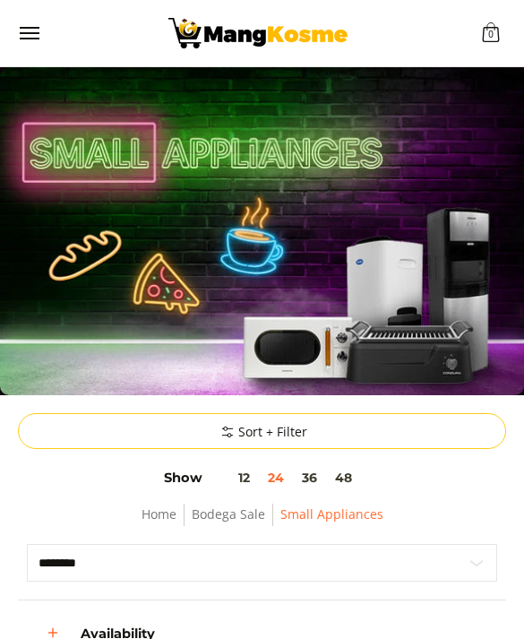 The width and height of the screenshot is (524, 639). I want to click on summary: Sort + Filter, so click(262, 431).